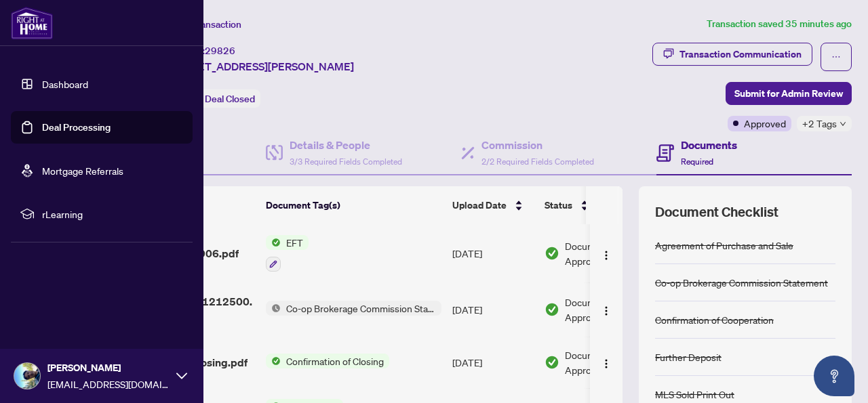  Describe the element at coordinates (328, 361) in the screenshot. I see `button: Status IconConfirmation of Closing` at that location.